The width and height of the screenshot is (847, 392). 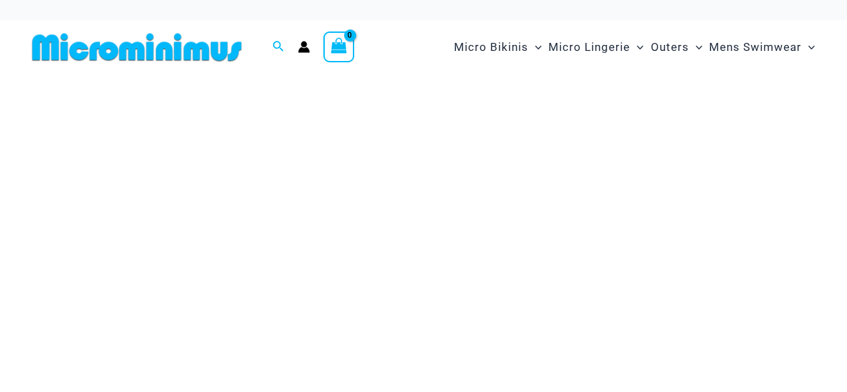 What do you see at coordinates (589, 47) in the screenshot?
I see `span: Micro Lingerie` at bounding box center [589, 47].